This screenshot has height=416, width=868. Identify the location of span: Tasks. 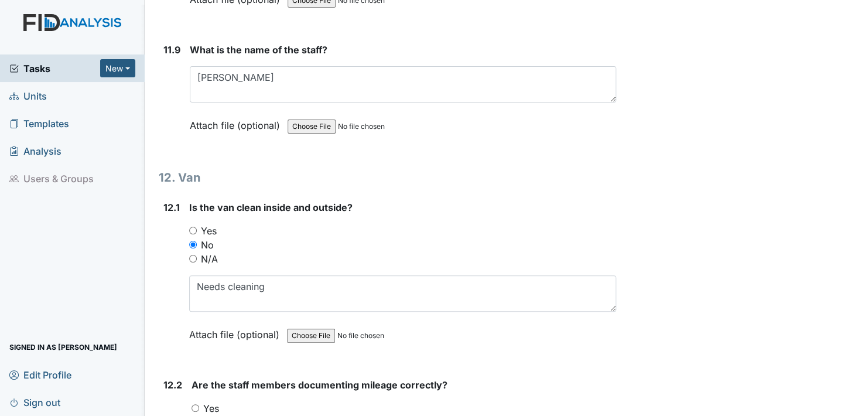
(54, 69).